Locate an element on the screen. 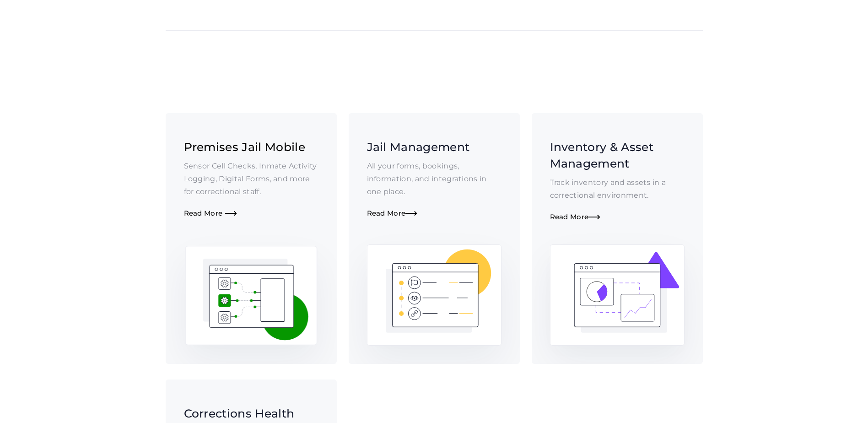  p: All your forms, bookings, information, and integrations in one place. is located at coordinates (435, 179).